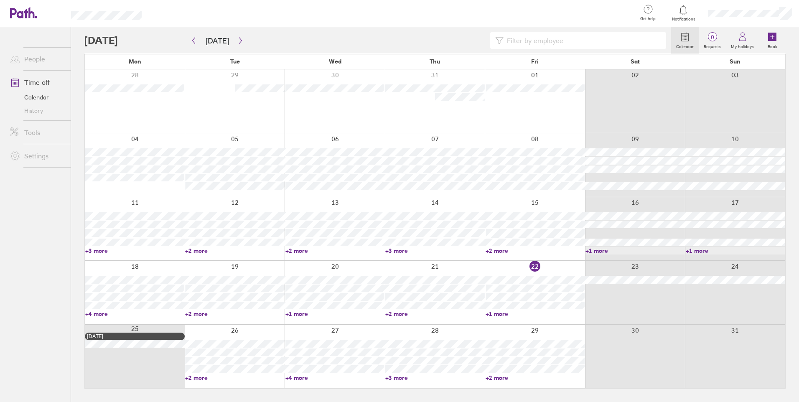 This screenshot has width=799, height=402. What do you see at coordinates (683, 19) in the screenshot?
I see `span: Notifications` at bounding box center [683, 19].